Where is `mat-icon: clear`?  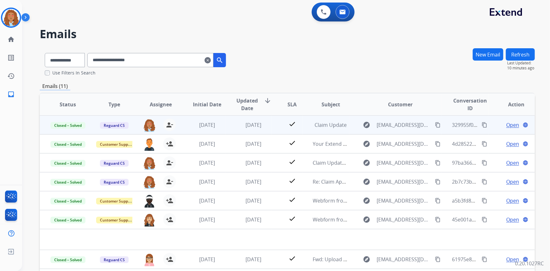
mat-icon: clear is located at coordinates (208, 60).